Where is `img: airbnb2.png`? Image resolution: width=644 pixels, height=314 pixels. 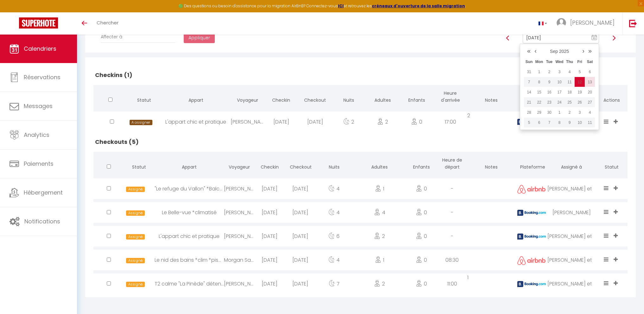 img: airbnb2.png is located at coordinates (531, 260).